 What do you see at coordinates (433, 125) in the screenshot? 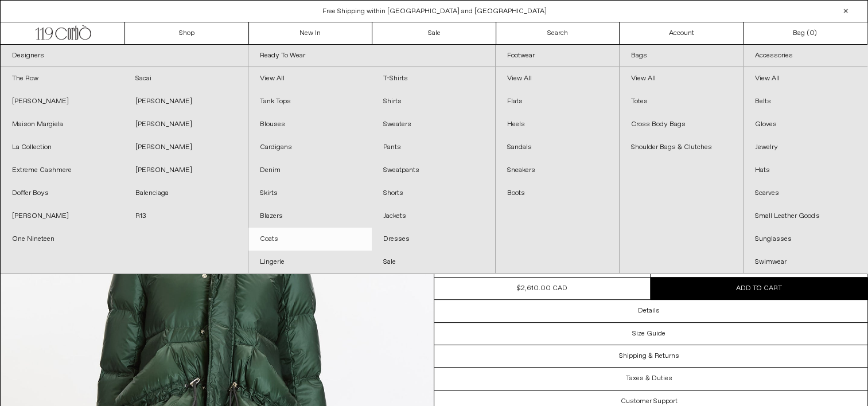
I see `a: Sweaters` at bounding box center [433, 125].